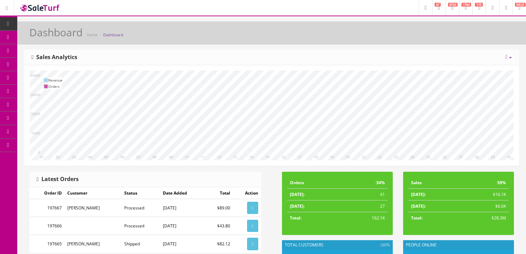 The height and width of the screenshot is (254, 526). What do you see at coordinates (484, 218) in the screenshot?
I see `td: $28.3M` at bounding box center [484, 218].